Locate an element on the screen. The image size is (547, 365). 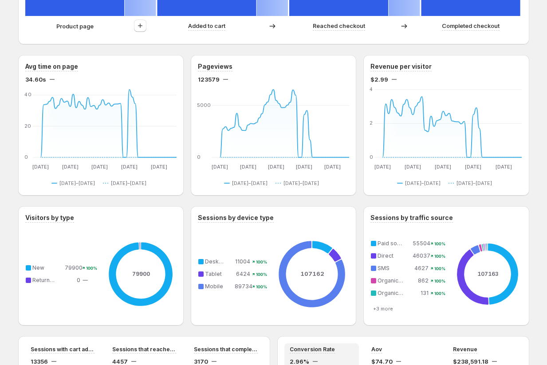
span: Sessions that reached checkout is located at coordinates (144, 349).